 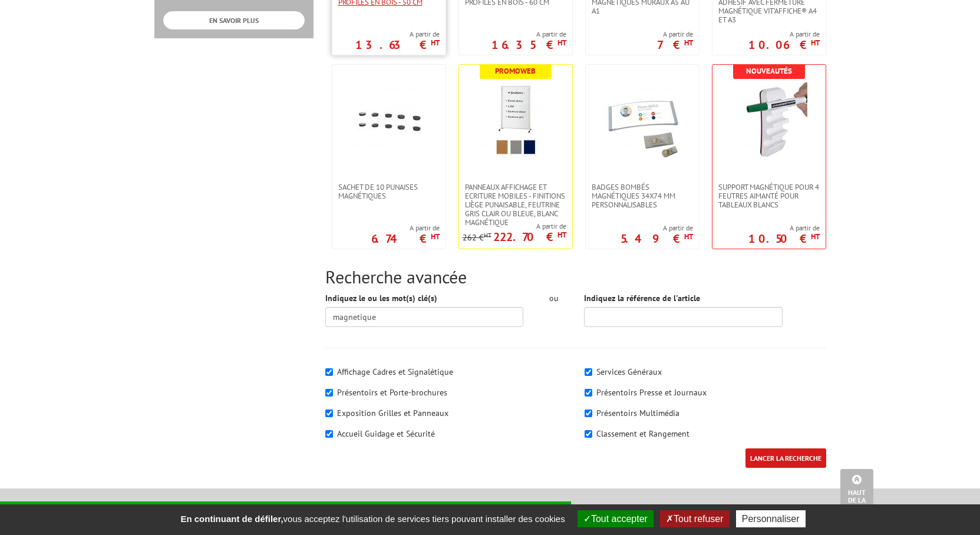 What do you see at coordinates (588, 413) in the screenshot?
I see `input: Présentoirs Multimédia` at bounding box center [588, 413].